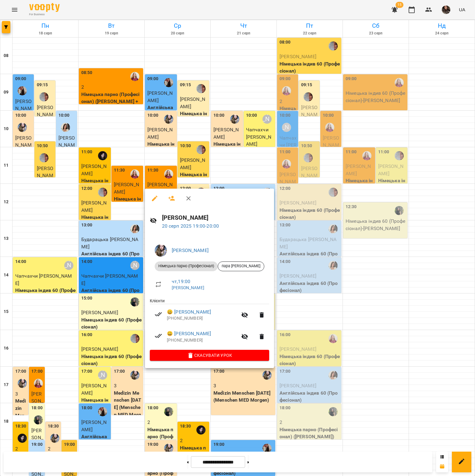 The width and height of the screenshot is (475, 476). I want to click on img: 7be168b660e33721f0c80190abb05d68.jpeg, so click(161, 251).